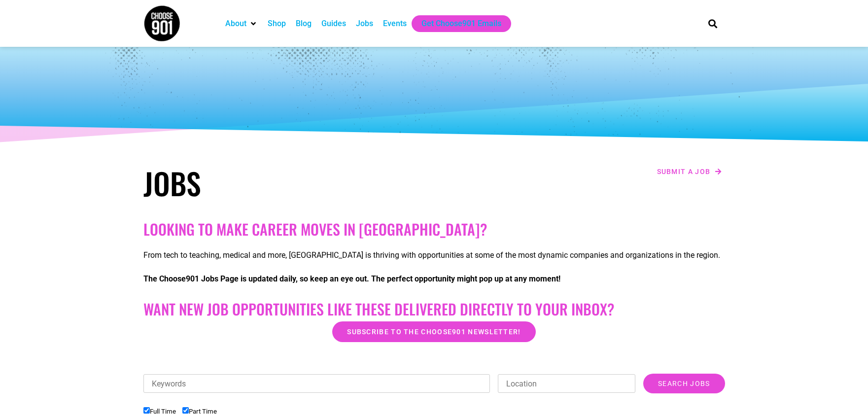  Describe the element at coordinates (395, 24) in the screenshot. I see `a: Events` at that location.